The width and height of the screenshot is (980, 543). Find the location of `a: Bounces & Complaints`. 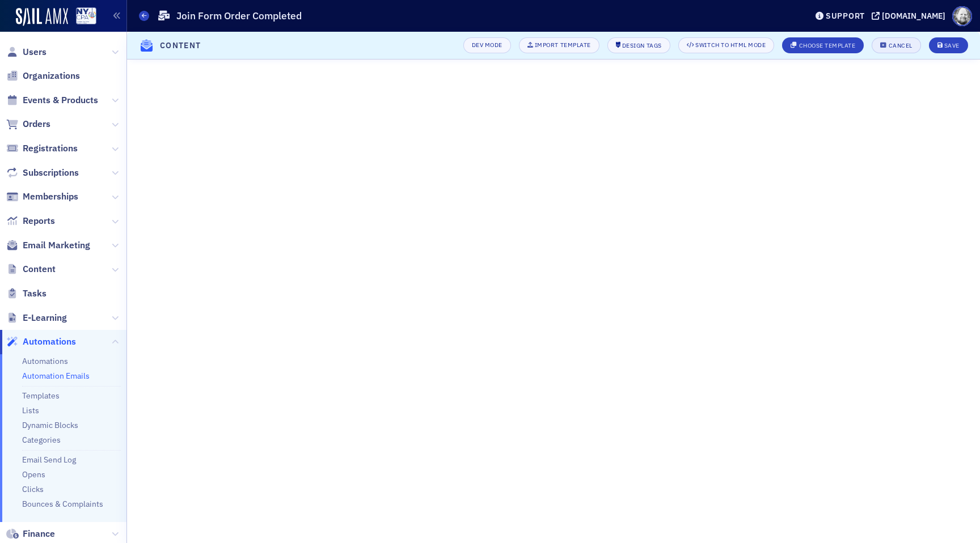

a: Bounces & Complaints is located at coordinates (62, 504).